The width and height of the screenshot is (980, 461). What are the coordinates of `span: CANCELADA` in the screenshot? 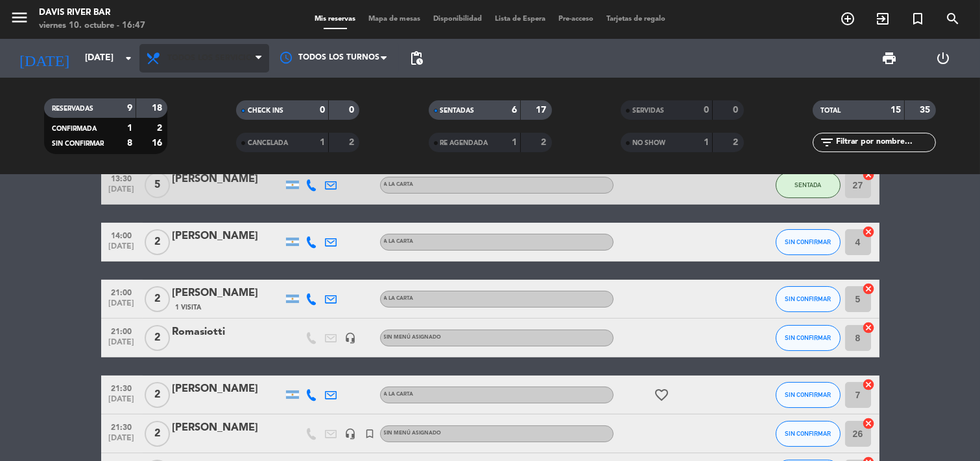 It's located at (268, 143).